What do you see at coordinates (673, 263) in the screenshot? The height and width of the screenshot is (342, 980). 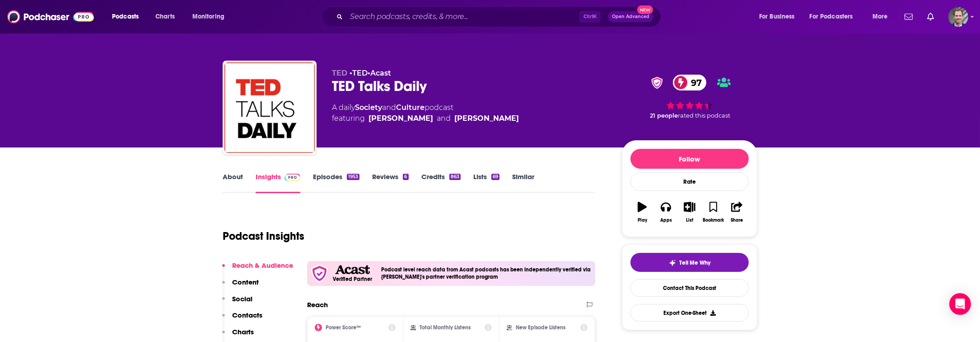 I see `img: tell me why sparkle` at bounding box center [673, 263].